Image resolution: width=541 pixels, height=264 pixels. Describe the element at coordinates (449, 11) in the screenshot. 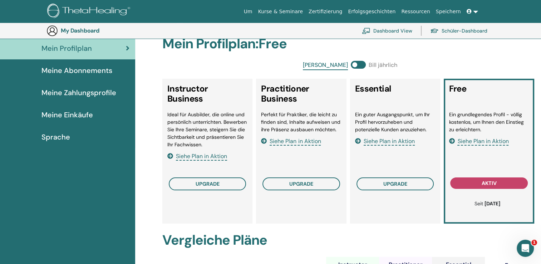

I see `a: Speichern` at that location.